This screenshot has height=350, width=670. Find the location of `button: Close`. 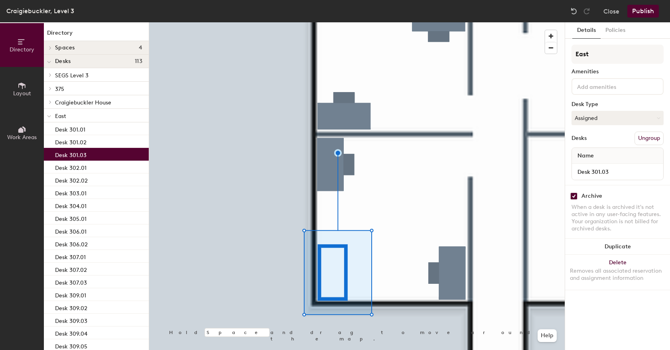

button: Close is located at coordinates (611, 11).